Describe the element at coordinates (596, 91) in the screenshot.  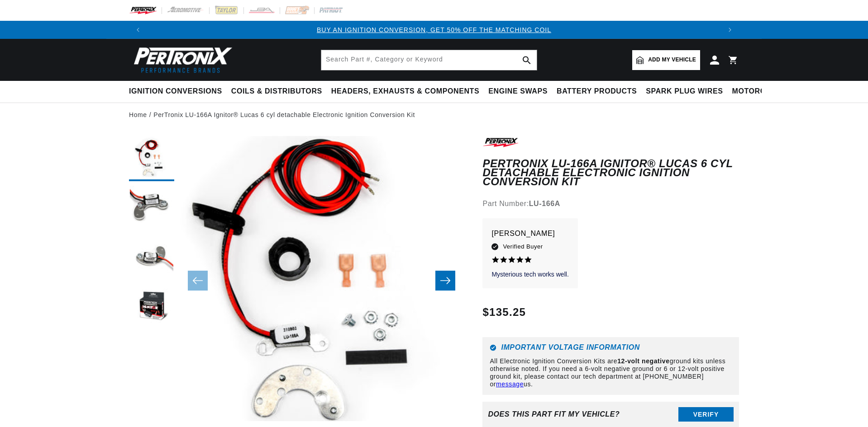
I see `span: Battery Products` at that location.